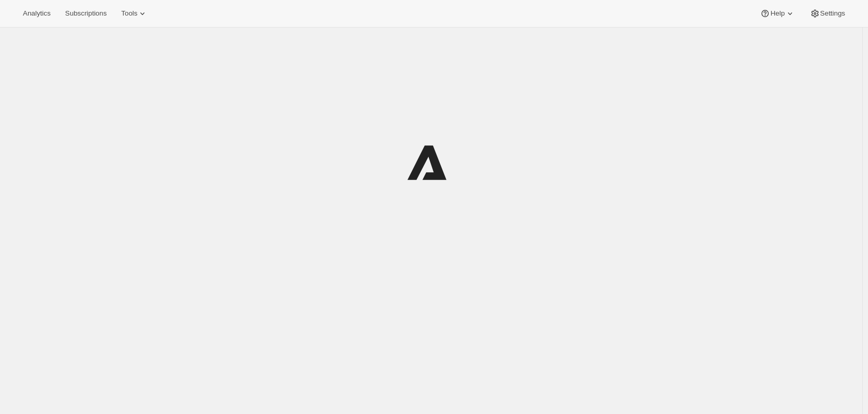  What do you see at coordinates (36, 14) in the screenshot?
I see `span: Analytics` at bounding box center [36, 14].